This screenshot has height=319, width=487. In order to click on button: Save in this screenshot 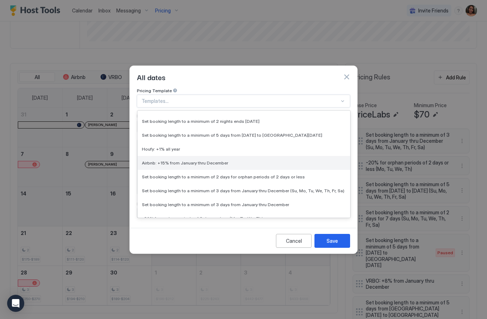, I will do `click(332, 241)`.